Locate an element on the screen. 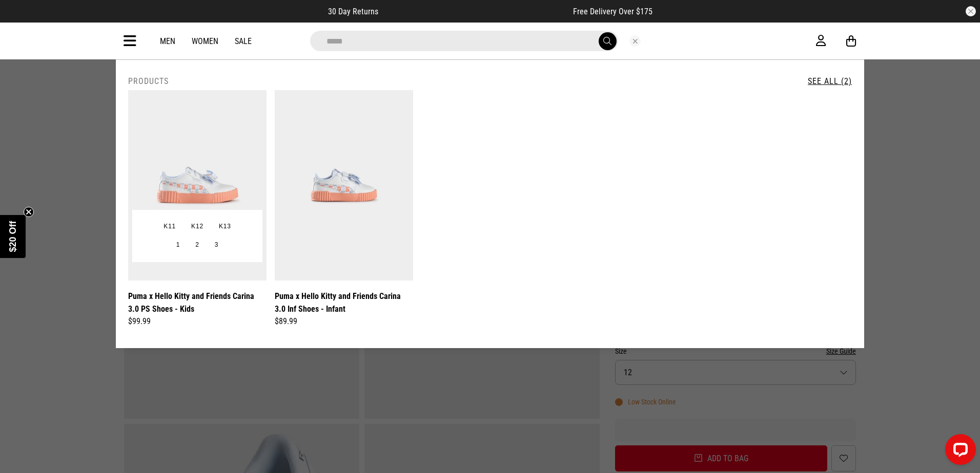  button: Close search is located at coordinates (635, 41).